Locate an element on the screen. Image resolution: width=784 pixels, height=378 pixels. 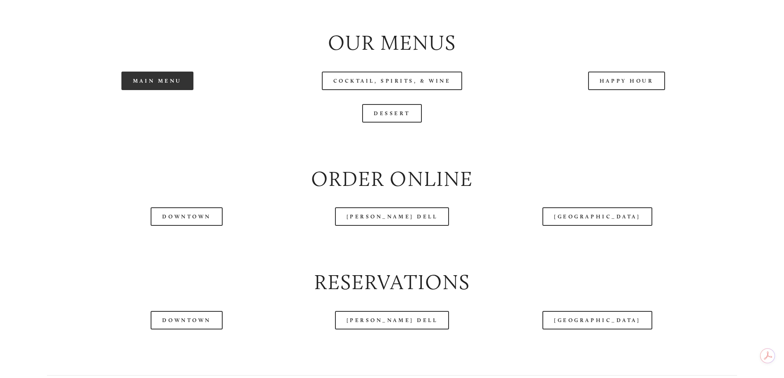
h2: Order Online is located at coordinates (392, 179).